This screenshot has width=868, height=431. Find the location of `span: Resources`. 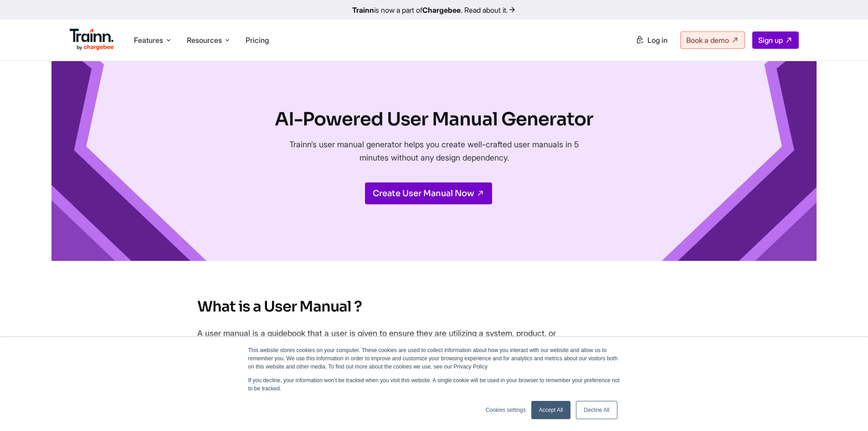

span: Resources is located at coordinates (205, 40).